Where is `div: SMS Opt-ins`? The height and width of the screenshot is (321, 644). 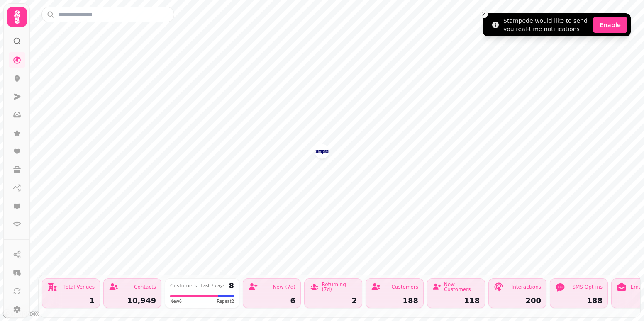 div: SMS Opt-ins is located at coordinates (587, 287).